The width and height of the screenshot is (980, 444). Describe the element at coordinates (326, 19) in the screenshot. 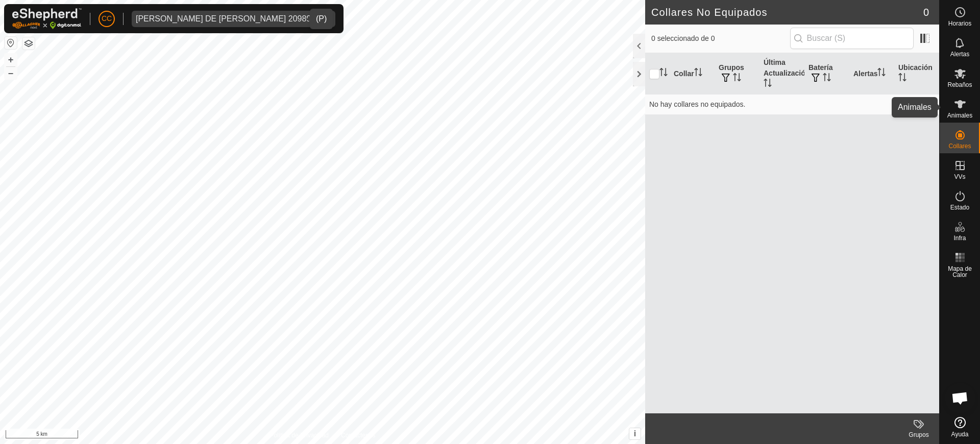

I see `div: dropdown trigger` at that location.